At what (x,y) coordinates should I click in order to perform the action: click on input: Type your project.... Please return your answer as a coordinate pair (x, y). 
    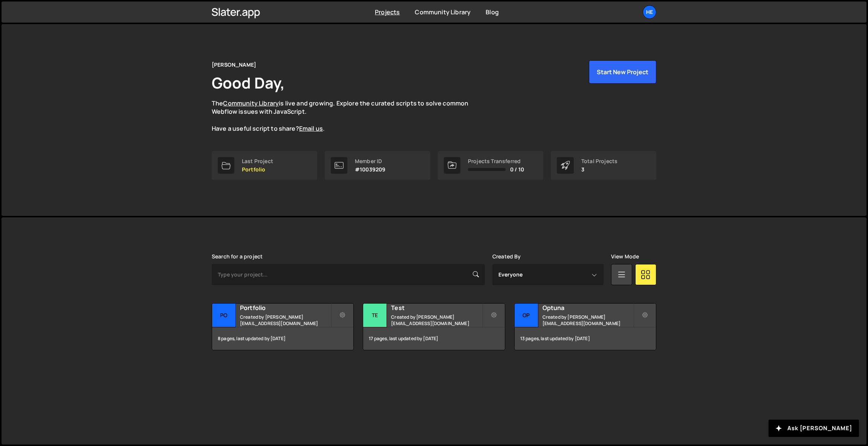
    Looking at the image, I should click on (348, 275).